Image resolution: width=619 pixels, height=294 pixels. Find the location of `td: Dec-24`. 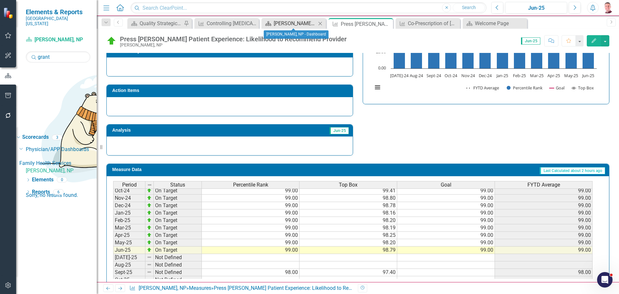

td: Dec-24 is located at coordinates (129, 205).